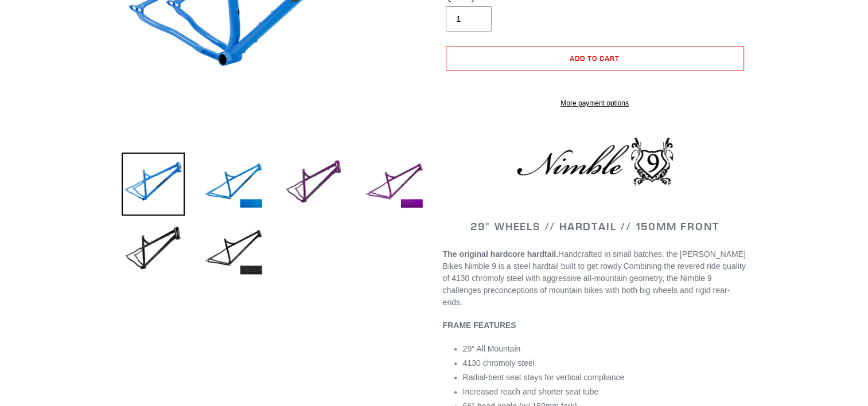  I want to click on b: FRAME FEATURES, so click(480, 326).